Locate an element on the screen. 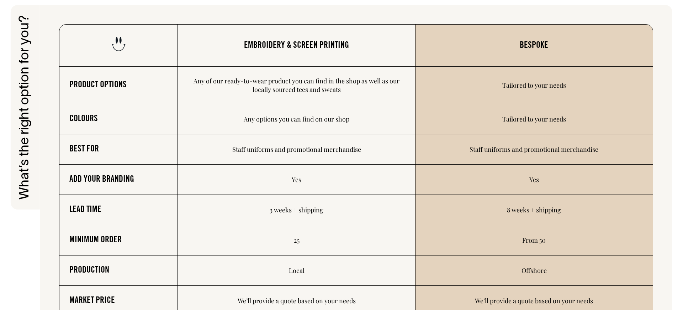  td: Production is located at coordinates (119, 270).